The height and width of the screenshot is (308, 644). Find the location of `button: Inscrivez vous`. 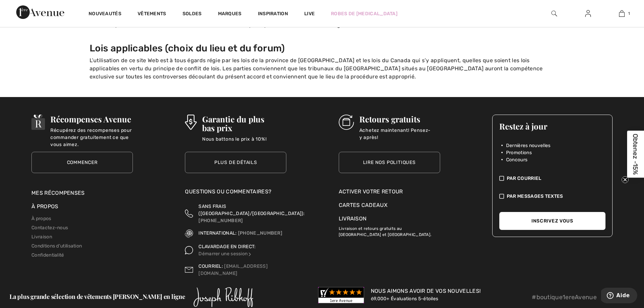

button: Inscrivez vous is located at coordinates (552, 220).